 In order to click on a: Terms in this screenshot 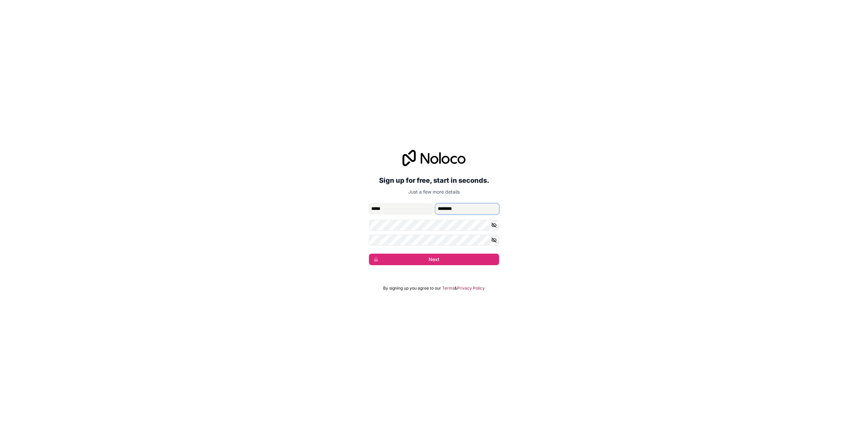, I will do `click(448, 288)`.